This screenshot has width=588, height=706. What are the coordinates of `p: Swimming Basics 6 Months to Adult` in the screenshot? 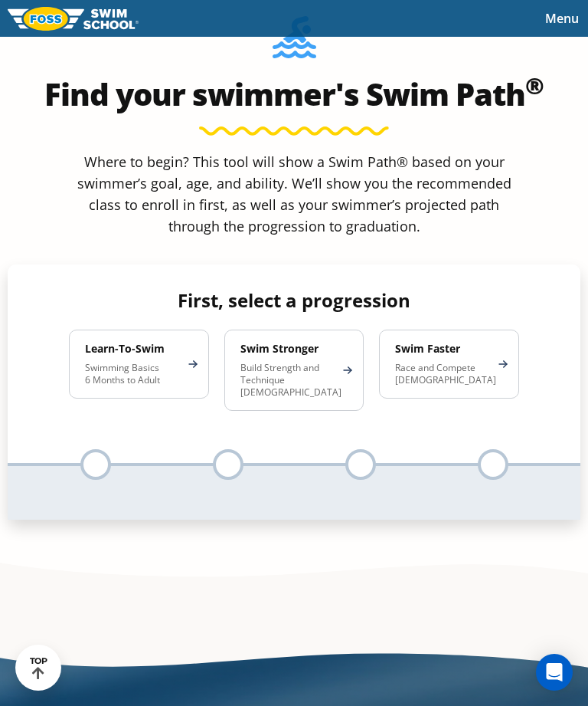 It's located at (131, 374).